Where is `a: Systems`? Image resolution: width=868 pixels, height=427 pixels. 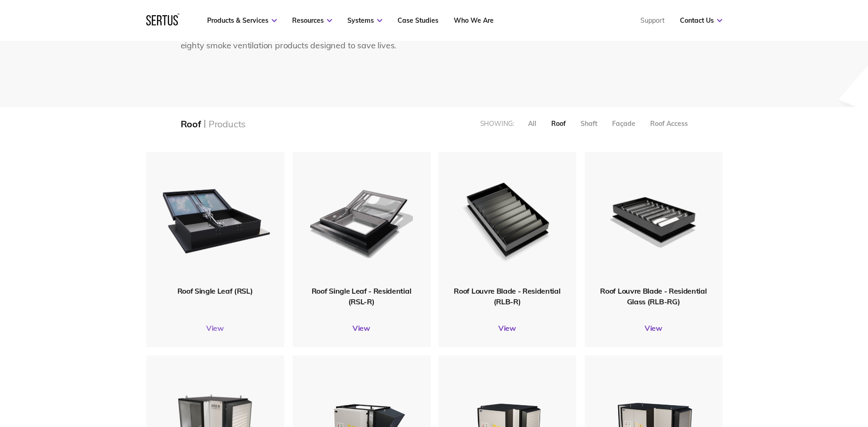
a: Systems is located at coordinates (365, 21).